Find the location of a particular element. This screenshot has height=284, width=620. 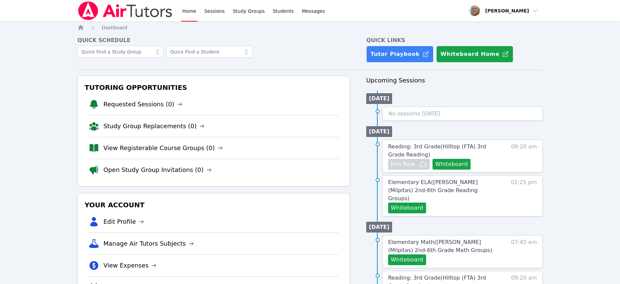

a: Manage Air Tutors Subjects is located at coordinates (148, 244).